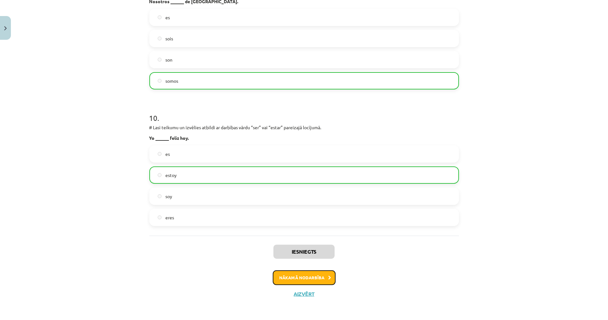 The image size is (608, 320). Describe the element at coordinates (304, 294) in the screenshot. I see `button: Aizvērt` at that location.